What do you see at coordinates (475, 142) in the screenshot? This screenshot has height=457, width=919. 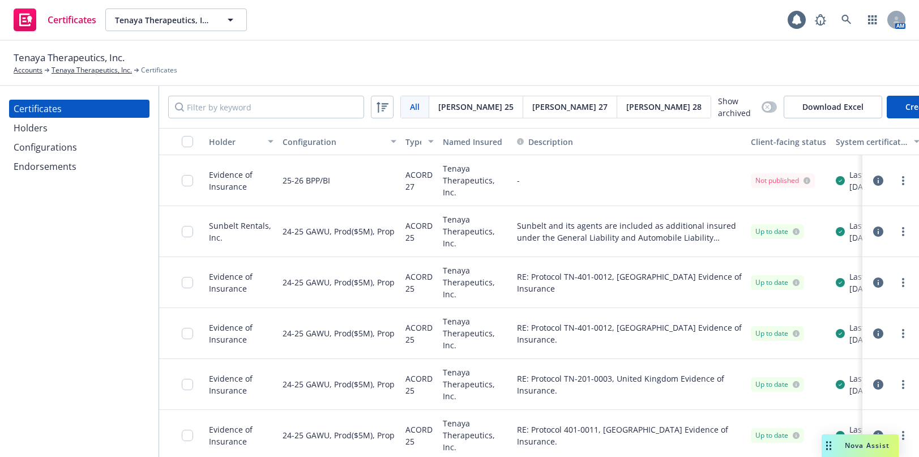 I see `button: Named Insured` at bounding box center [475, 142].